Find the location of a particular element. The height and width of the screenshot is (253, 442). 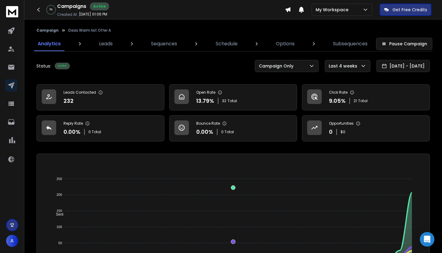

p: My Workspace is located at coordinates (333, 10).